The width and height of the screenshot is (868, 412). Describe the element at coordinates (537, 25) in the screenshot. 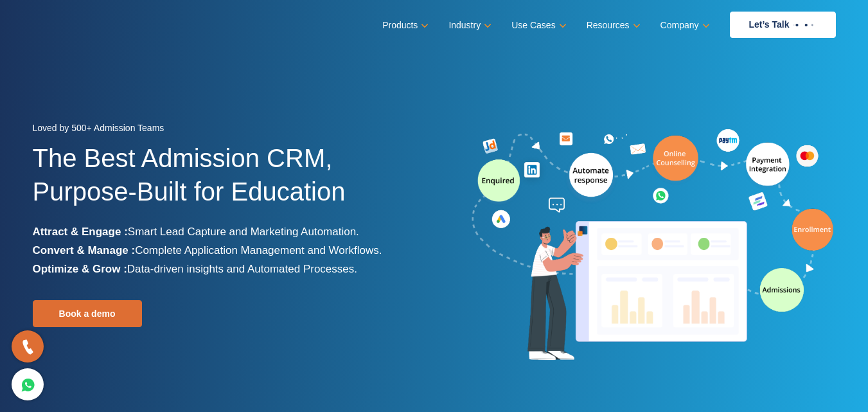

I see `a: Use Cases` at that location.